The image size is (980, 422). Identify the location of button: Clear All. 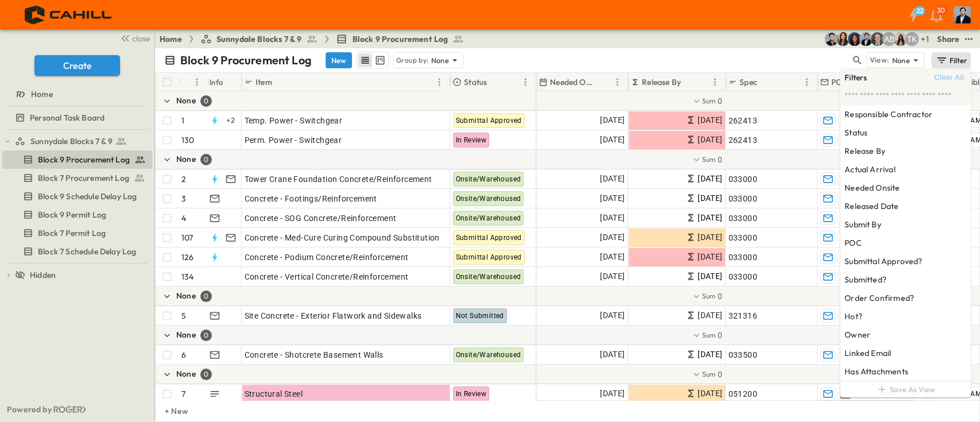
(949, 78).